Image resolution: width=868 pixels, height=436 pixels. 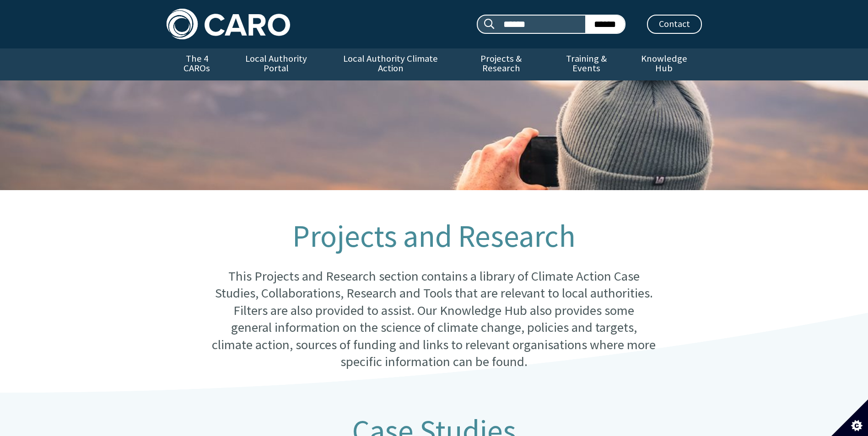 What do you see at coordinates (434, 237) in the screenshot?
I see `h1: Projects and Research` at bounding box center [434, 237].